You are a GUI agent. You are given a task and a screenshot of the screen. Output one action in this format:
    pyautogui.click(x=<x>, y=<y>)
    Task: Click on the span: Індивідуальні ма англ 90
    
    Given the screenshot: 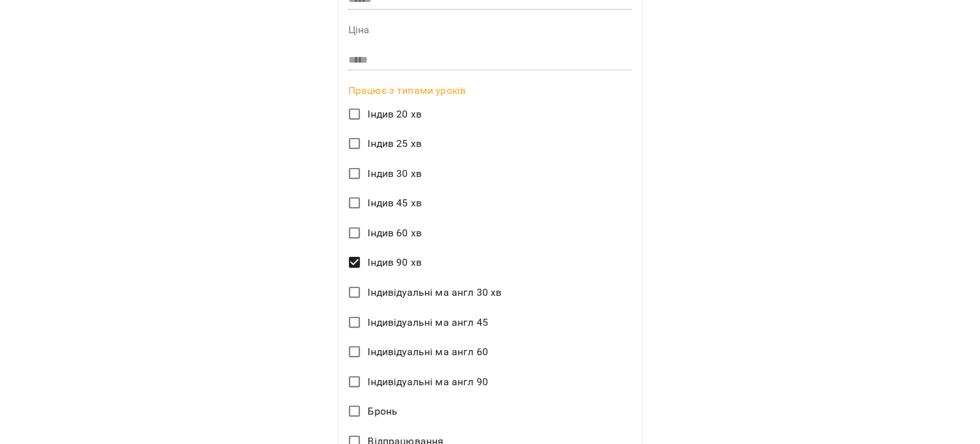 What is the action you would take?
    pyautogui.click(x=427, y=382)
    